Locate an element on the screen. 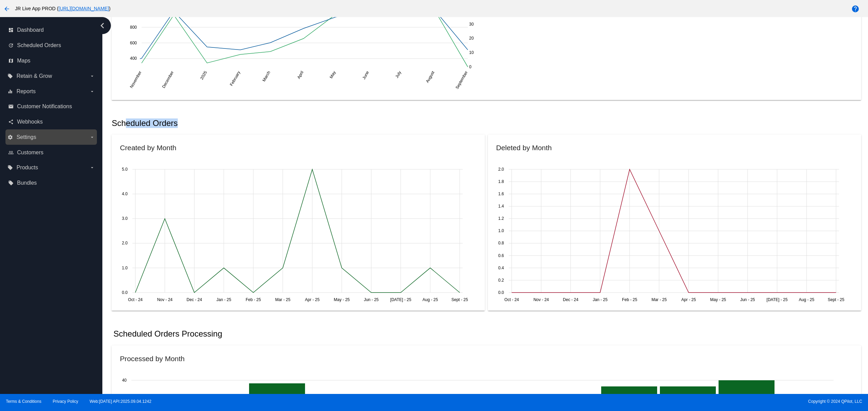 This screenshot has height=411, width=868. text: 1.4 is located at coordinates (501, 206).